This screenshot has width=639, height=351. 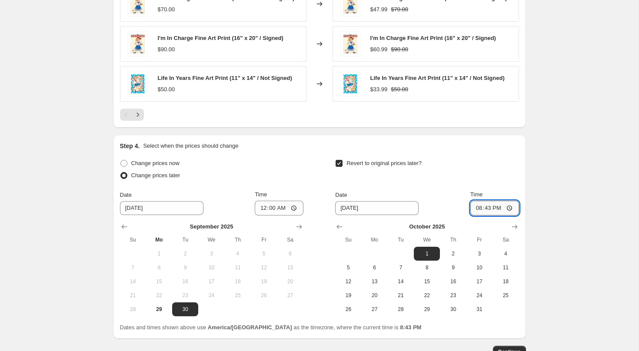 I want to click on th: Thursday, so click(x=238, y=240).